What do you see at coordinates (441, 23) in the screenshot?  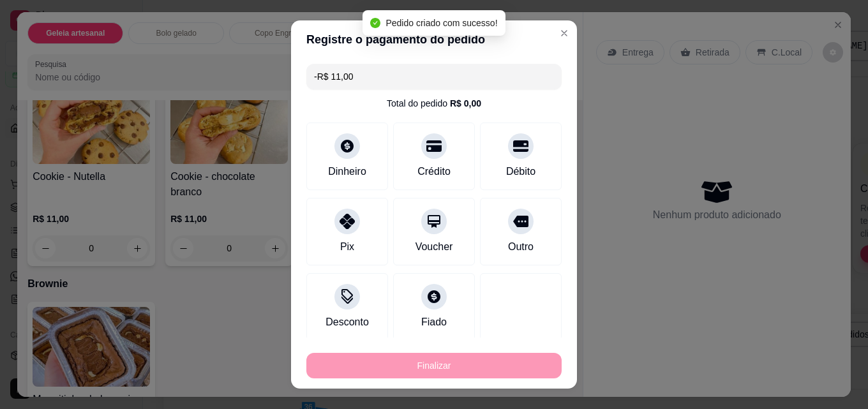 I see `span: Pedido criado com sucesso!` at bounding box center [441, 23].